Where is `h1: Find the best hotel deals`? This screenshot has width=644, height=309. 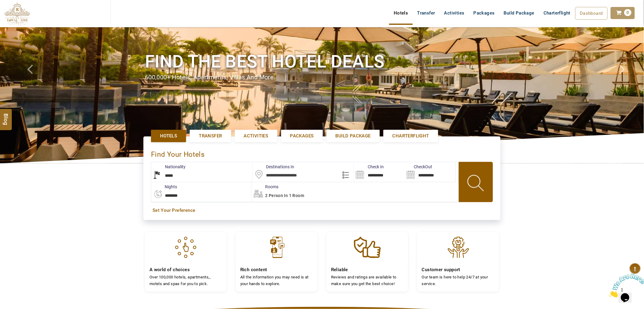 h1: Find the best hotel deals is located at coordinates (322, 61).